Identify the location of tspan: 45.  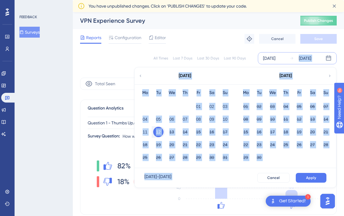
(178, 188).